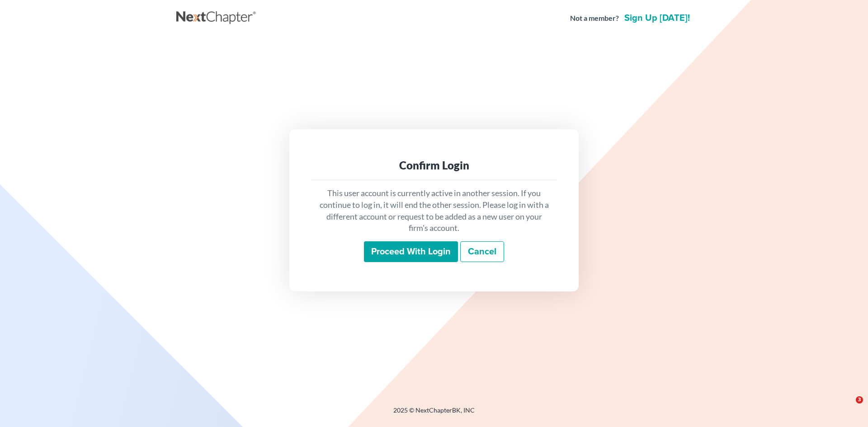 The height and width of the screenshot is (427, 868). I want to click on div: Confirm Login, so click(434, 166).